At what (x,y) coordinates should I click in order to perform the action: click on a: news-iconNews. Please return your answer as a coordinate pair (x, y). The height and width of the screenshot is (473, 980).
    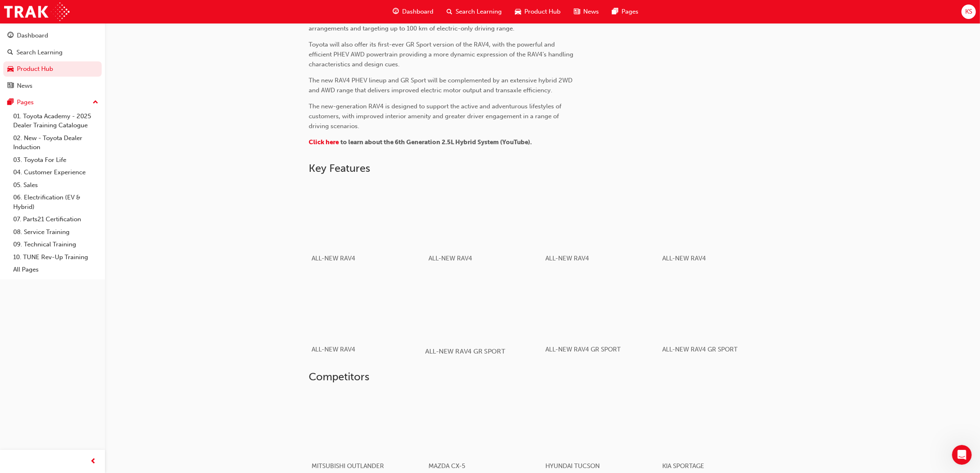
    Looking at the image, I should click on (586, 11).